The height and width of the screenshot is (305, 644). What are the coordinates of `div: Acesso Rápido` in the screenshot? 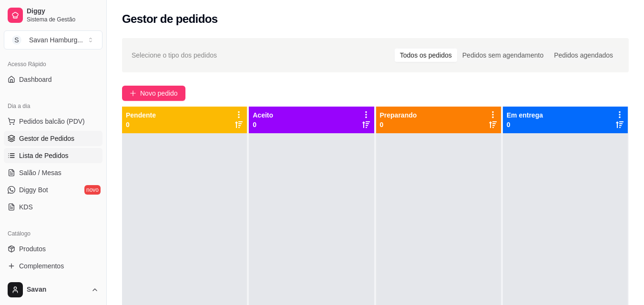 It's located at (53, 64).